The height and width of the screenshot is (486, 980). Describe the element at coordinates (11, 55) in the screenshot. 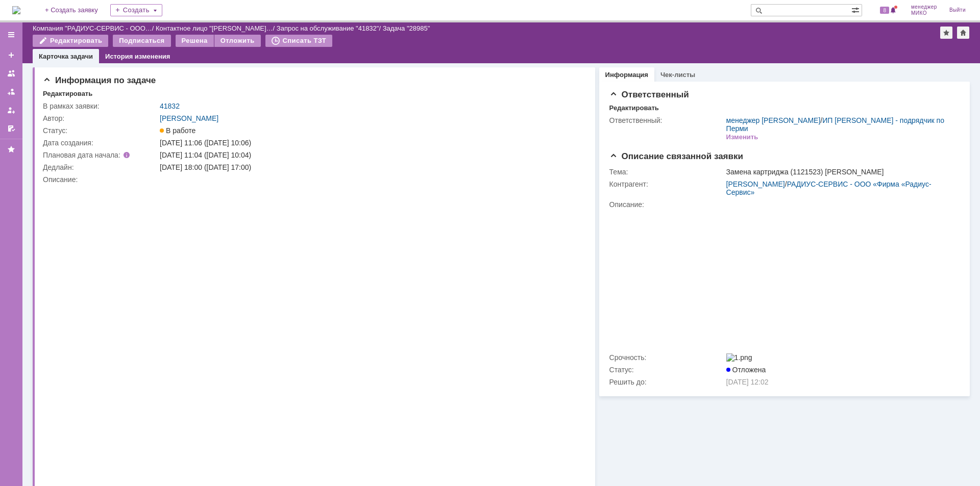

I see `a: Создать заявку` at that location.